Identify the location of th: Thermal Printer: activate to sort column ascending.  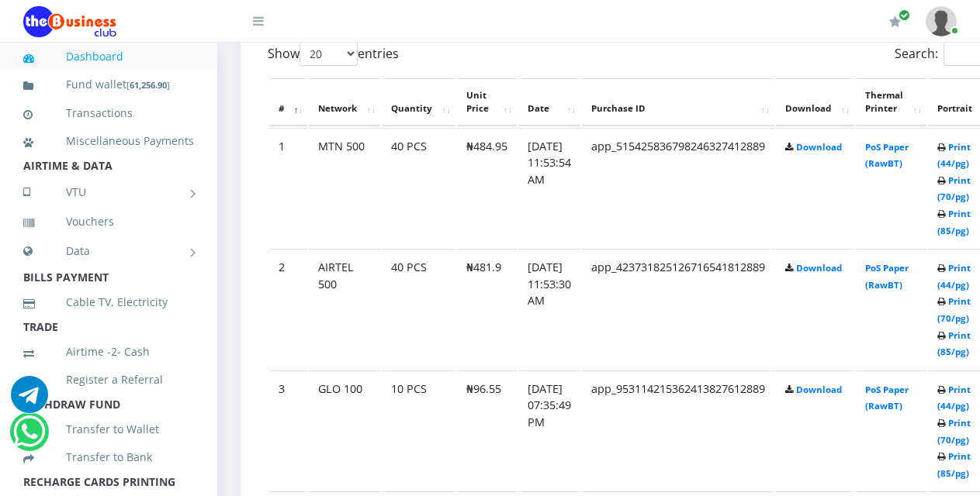
(891, 102).